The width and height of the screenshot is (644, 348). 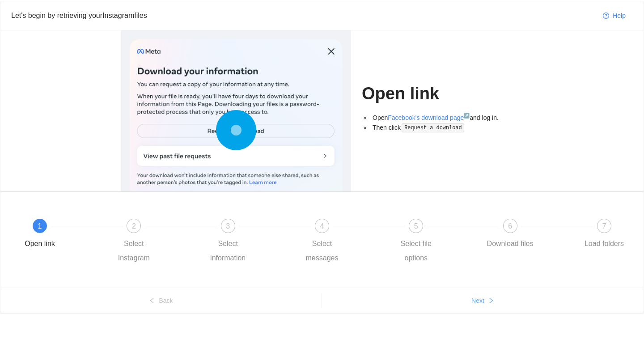 What do you see at coordinates (483, 301) in the screenshot?
I see `button: Nextright` at bounding box center [483, 301].